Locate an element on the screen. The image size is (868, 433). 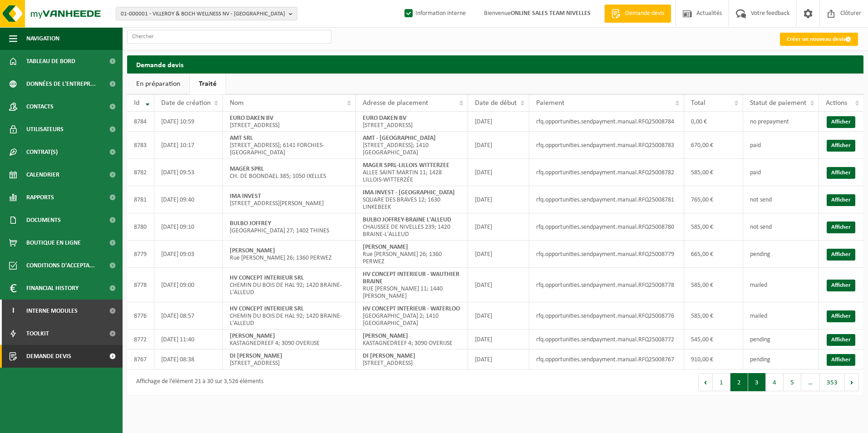
strong: MAGER SPRL is located at coordinates (246, 169).